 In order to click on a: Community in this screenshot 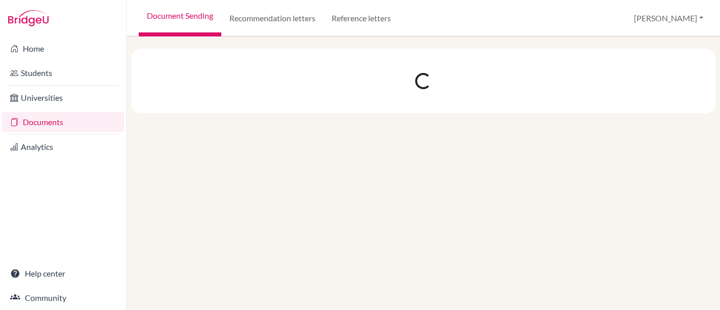, I will do `click(63, 298)`.